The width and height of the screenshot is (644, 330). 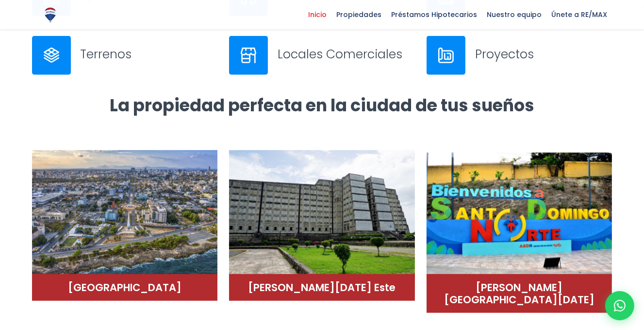 What do you see at coordinates (434, 14) in the screenshot?
I see `span: Préstamos Hipotecarios` at bounding box center [434, 14].